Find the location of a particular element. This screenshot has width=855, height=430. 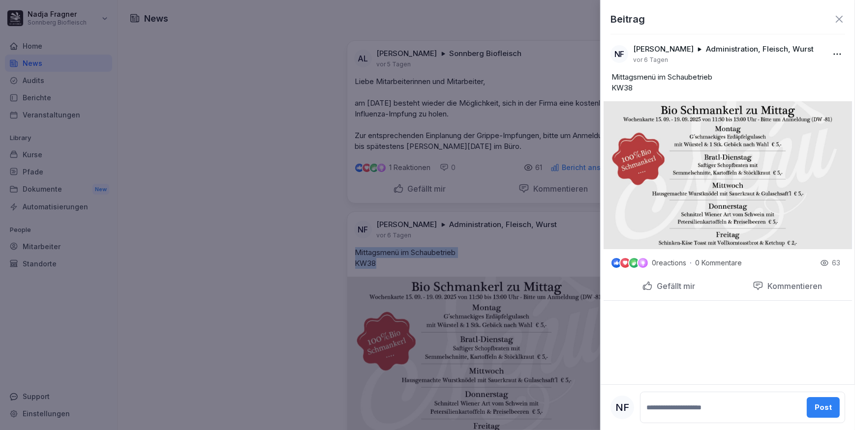

div: Post is located at coordinates (823, 408).